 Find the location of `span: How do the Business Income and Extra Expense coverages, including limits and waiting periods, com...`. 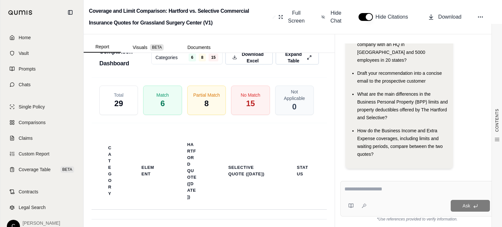

span: How do the Business Income and Extra Expense coverages, including limits and waiting periods, com... is located at coordinates (400, 142).